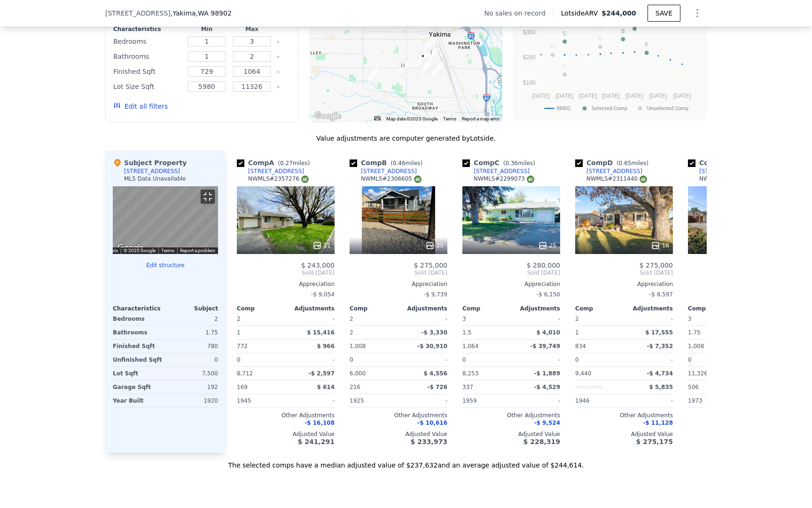 This screenshot has height=508, width=812. What do you see at coordinates (192, 346) in the screenshot?
I see `div: 780` at bounding box center [192, 346].